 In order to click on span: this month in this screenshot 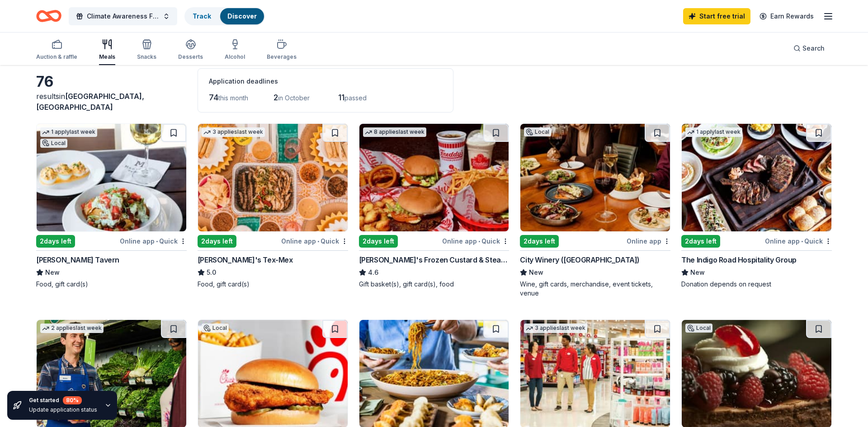, I will do `click(233, 98)`.